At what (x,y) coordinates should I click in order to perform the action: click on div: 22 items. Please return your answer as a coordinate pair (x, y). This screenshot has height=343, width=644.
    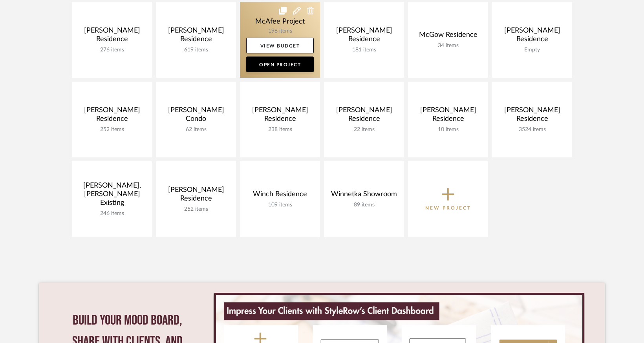
    Looking at the image, I should click on (364, 130).